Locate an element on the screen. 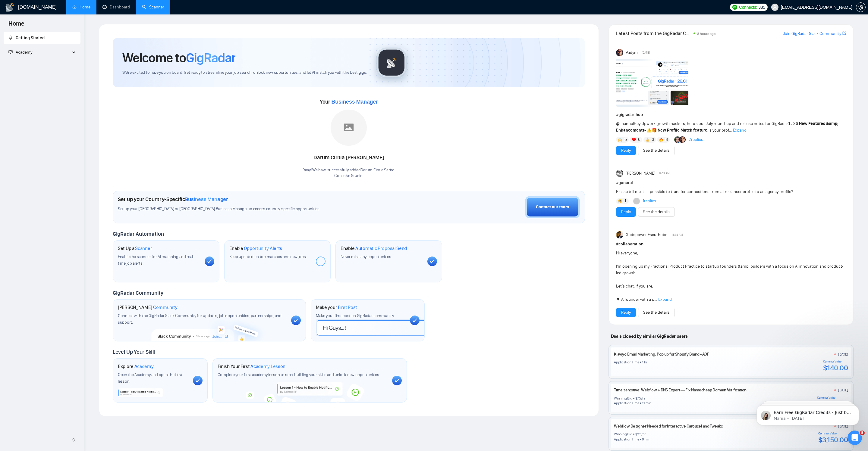  h1: Finish Your First is located at coordinates (251, 366).